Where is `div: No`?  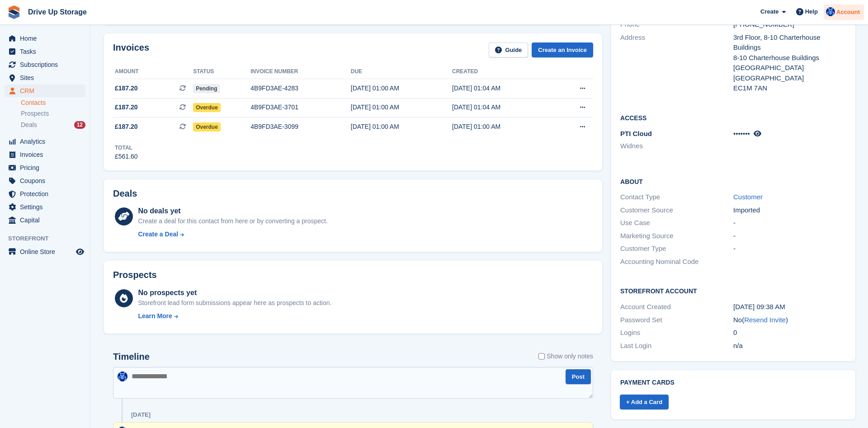 div: No is located at coordinates (790, 320).